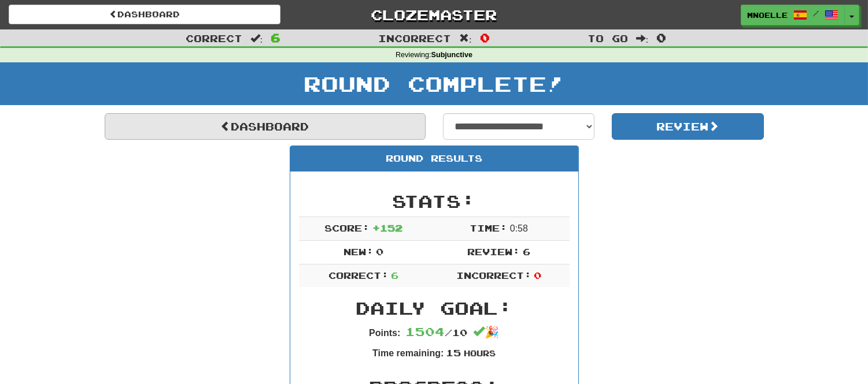  I want to click on h2: Daily Goal:, so click(434, 308).